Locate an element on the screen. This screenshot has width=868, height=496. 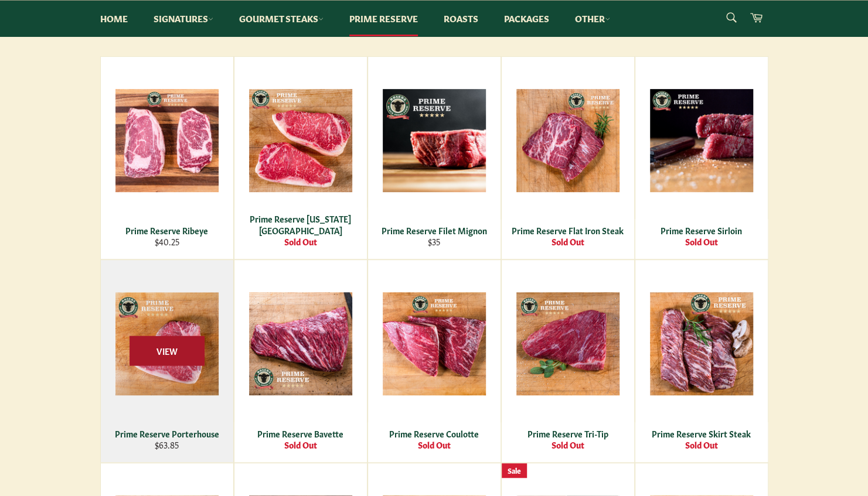
span: View is located at coordinates (167, 350).